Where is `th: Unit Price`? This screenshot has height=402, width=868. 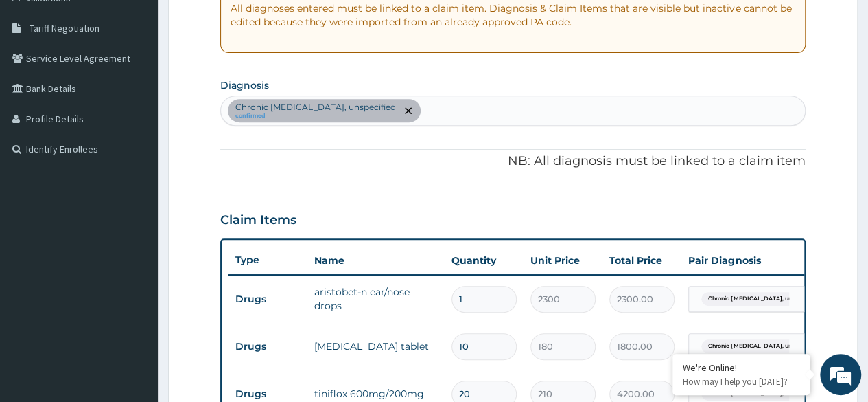
th: Unit Price is located at coordinates (563, 260).